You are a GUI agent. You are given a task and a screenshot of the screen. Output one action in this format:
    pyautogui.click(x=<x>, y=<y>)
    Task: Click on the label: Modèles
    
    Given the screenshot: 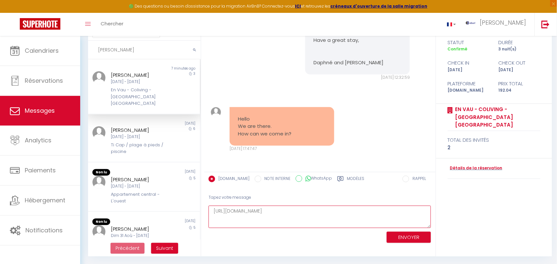 What is the action you would take?
    pyautogui.click(x=356, y=180)
    